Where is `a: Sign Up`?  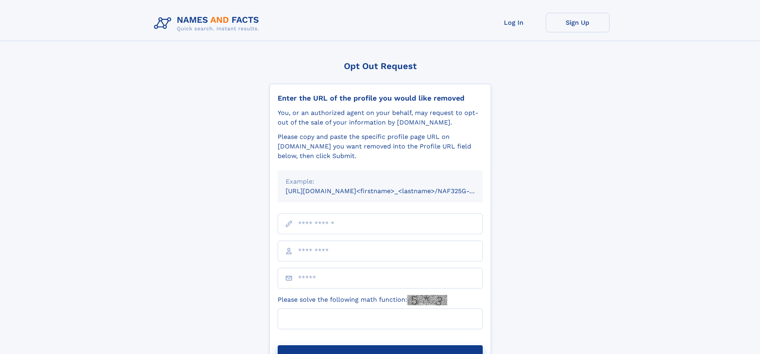
a: Sign Up is located at coordinates (578, 22).